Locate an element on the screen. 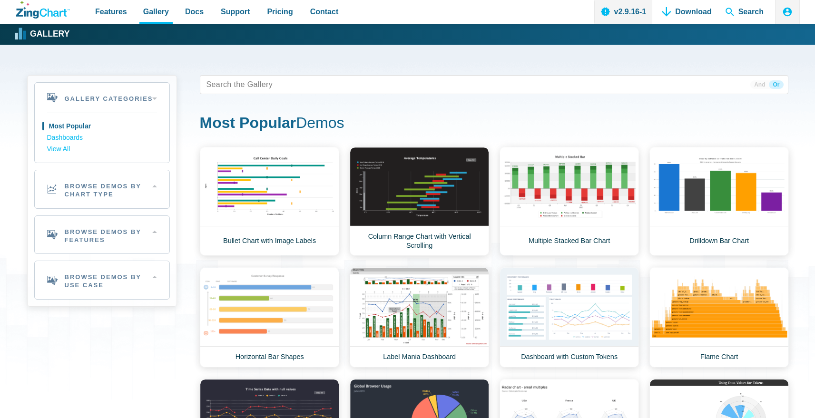 This screenshot has height=418, width=815. h2: Browse Demos By Features is located at coordinates (102, 235).